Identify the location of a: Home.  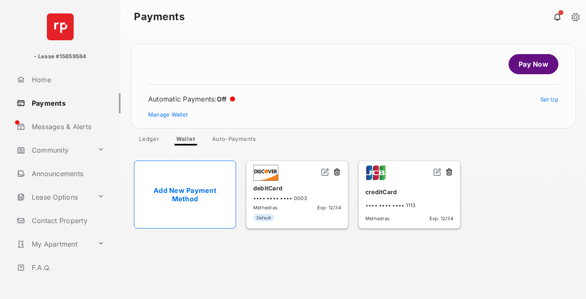
(67, 80).